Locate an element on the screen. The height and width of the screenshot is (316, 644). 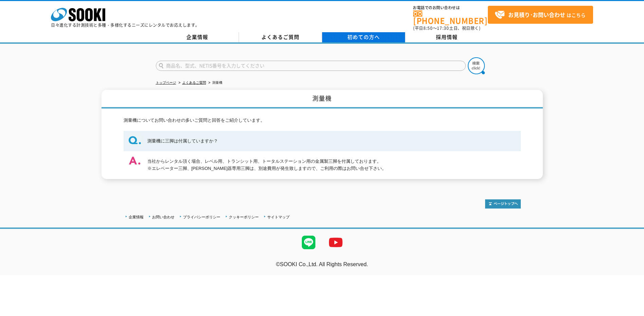
span: (平日 ～ 土日、祝日除く) is located at coordinates (446, 28).